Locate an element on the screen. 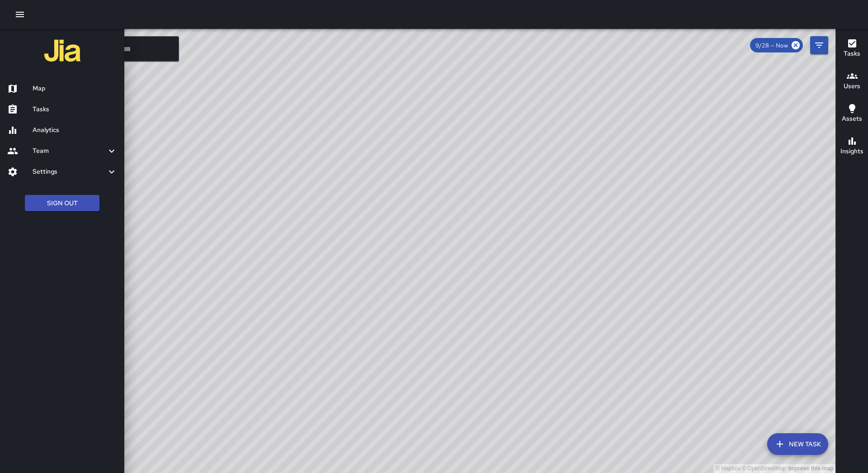 Image resolution: width=868 pixels, height=473 pixels. h6: Settings is located at coordinates (69, 172).